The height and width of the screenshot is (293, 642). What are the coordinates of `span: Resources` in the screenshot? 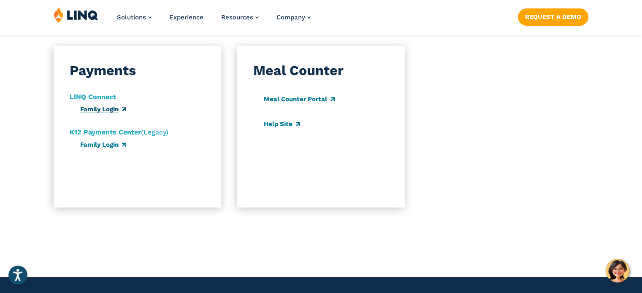 It's located at (237, 17).